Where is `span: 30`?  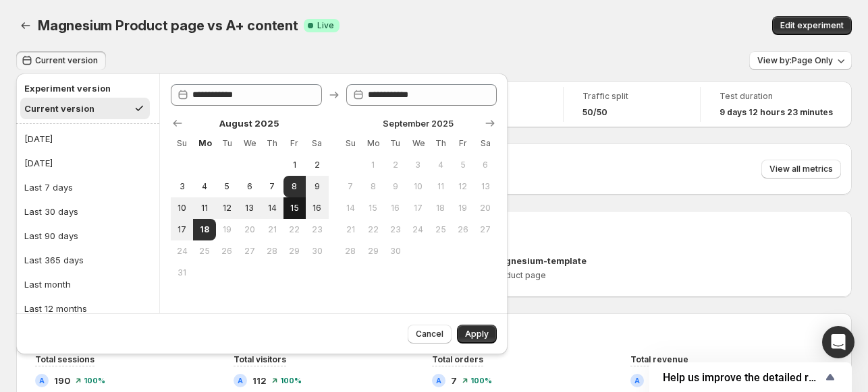 span: 30 is located at coordinates (317, 252).